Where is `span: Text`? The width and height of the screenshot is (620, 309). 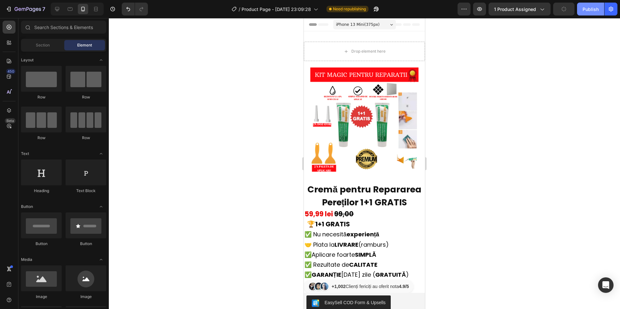 span: Text is located at coordinates (25, 154).